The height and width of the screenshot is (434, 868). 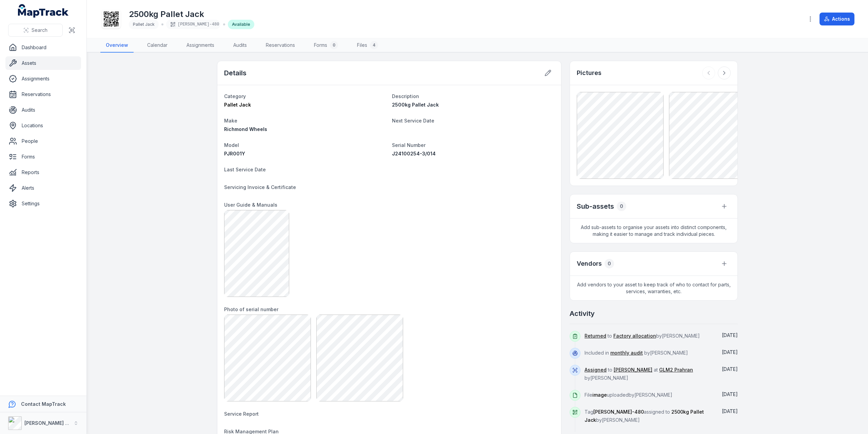 I want to click on span: PJR001Y, so click(x=234, y=153).